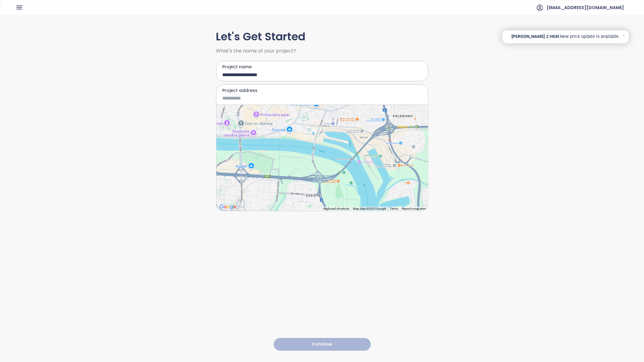 The image size is (644, 362). Describe the element at coordinates (322, 90) in the screenshot. I see `label: Project address` at that location.